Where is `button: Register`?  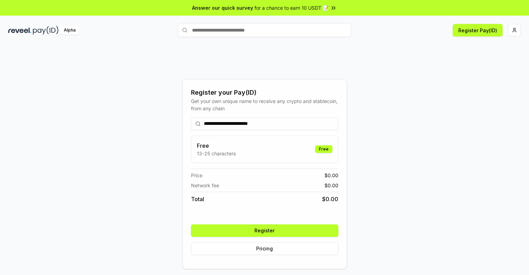 button: Register is located at coordinates (265, 231).